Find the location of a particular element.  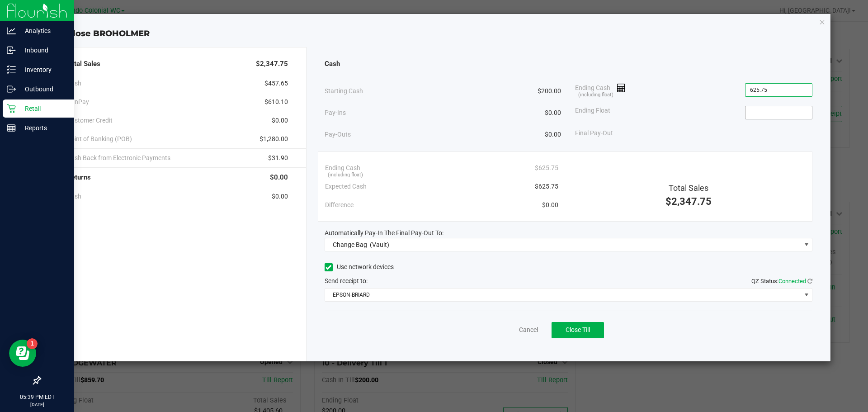

span: Expected Cash is located at coordinates (346, 186).